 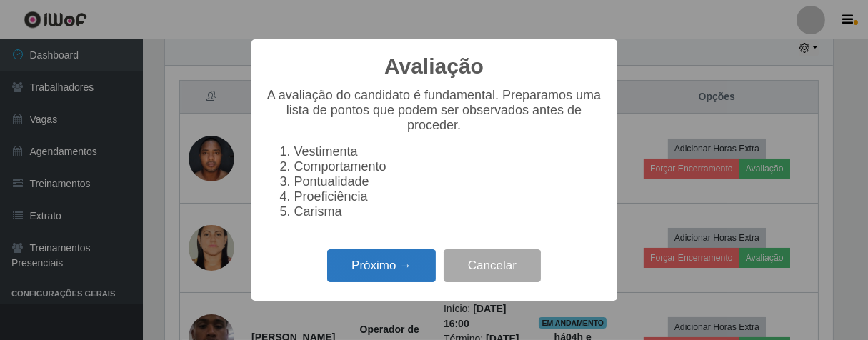 What do you see at coordinates (448, 166) in the screenshot?
I see `li: Comportamento` at bounding box center [448, 166].